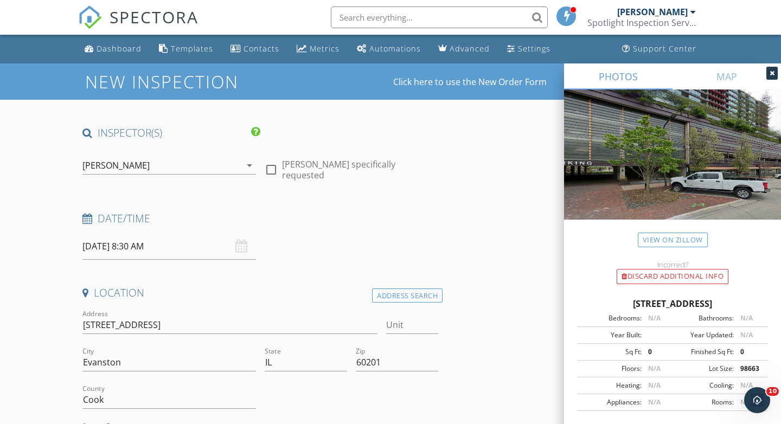  Describe the element at coordinates (439, 17) in the screenshot. I see `input: Search everything...` at that location.